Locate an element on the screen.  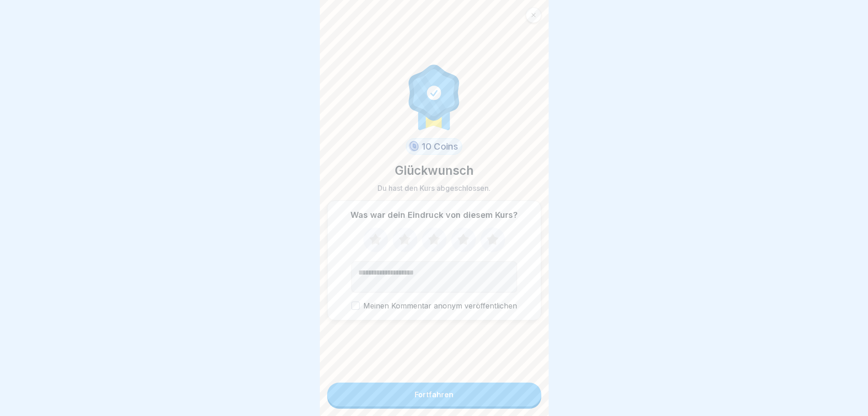
p: Du hast den Kurs abgeschlossen. is located at coordinates (434, 188).